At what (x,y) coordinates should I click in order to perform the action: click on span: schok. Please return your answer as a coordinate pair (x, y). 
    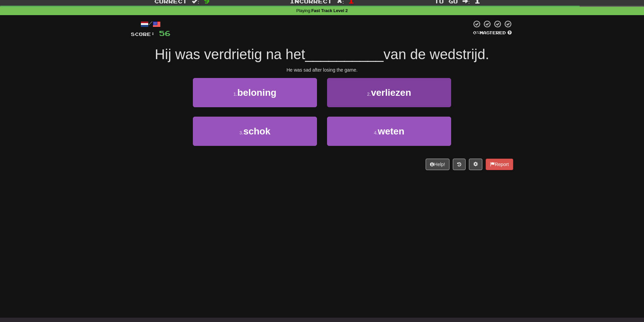
    Looking at the image, I should click on (257, 131).